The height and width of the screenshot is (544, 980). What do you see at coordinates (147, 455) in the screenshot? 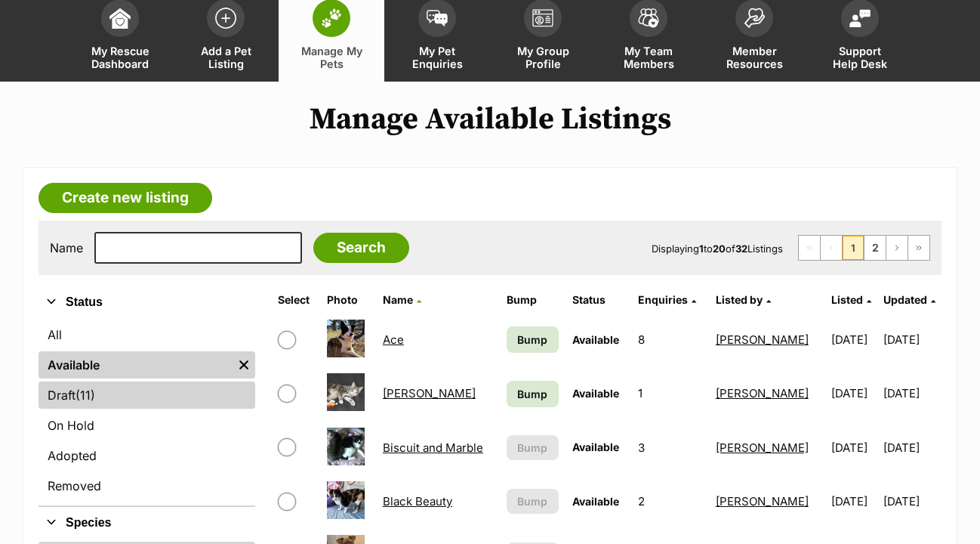
I see `a: Adopted` at bounding box center [147, 455].